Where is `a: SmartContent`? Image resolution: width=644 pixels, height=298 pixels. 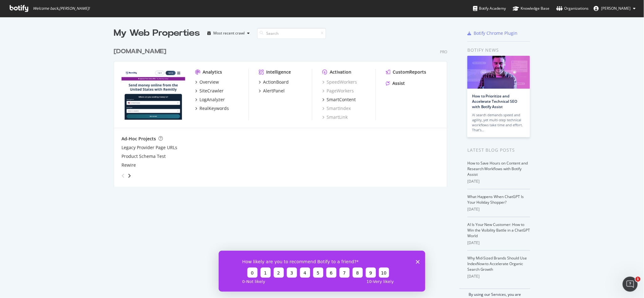 a: SmartContent is located at coordinates (339, 100).